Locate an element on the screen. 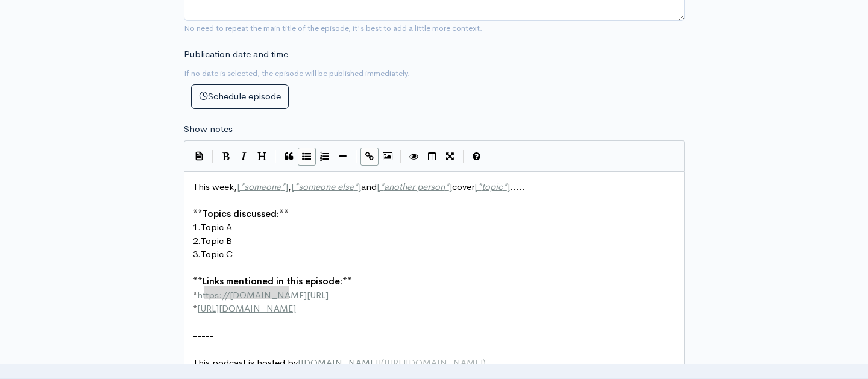 Image resolution: width=868 pixels, height=379 pixels. span: someone else is located at coordinates (326, 186).